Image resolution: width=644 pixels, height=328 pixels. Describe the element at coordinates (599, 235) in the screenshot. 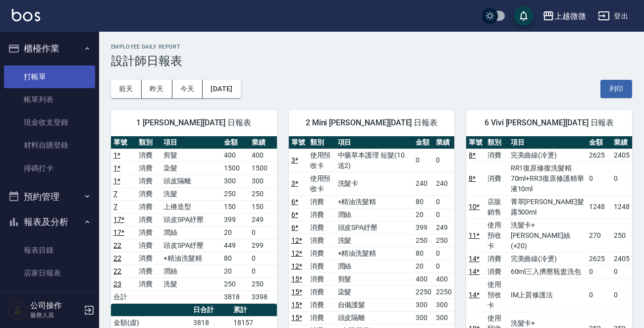

I see `td: 270` at that location.